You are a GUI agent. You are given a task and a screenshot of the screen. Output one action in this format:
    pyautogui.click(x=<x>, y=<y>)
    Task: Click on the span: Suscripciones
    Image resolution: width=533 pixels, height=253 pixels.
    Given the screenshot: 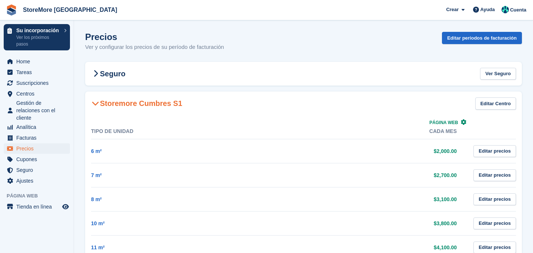 What is the action you would take?
    pyautogui.click(x=39, y=83)
    